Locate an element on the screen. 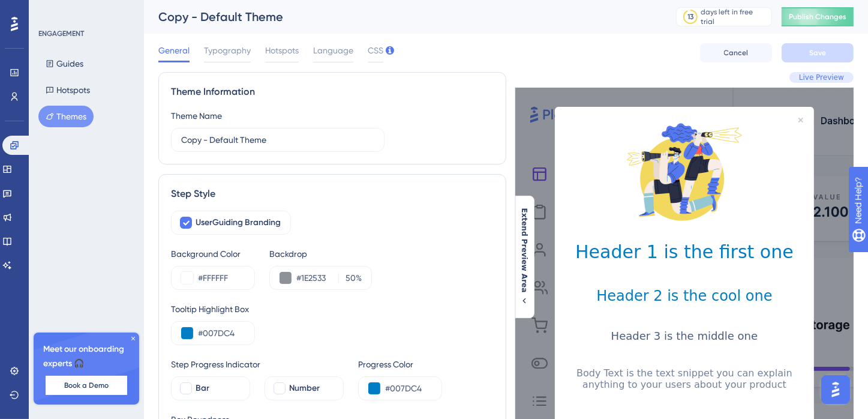  span: Extend Preview Area is located at coordinates (525, 249).